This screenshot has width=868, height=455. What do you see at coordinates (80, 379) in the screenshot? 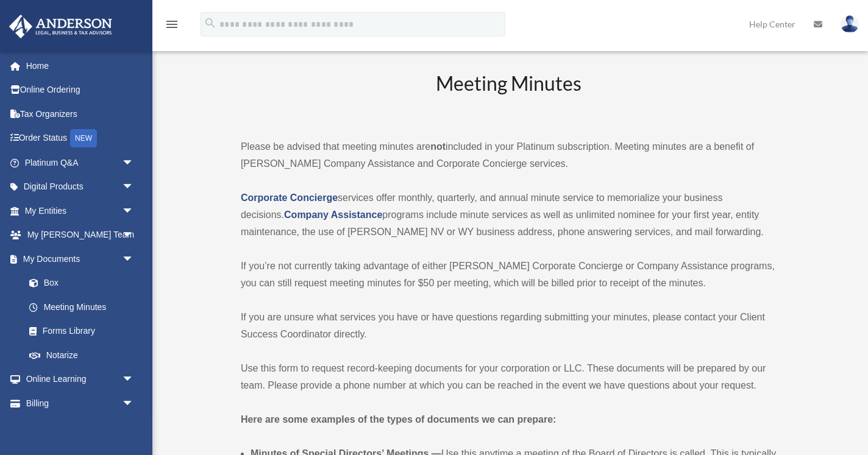
I see `a: Online Learningarrow_drop_down` at bounding box center [80, 379].